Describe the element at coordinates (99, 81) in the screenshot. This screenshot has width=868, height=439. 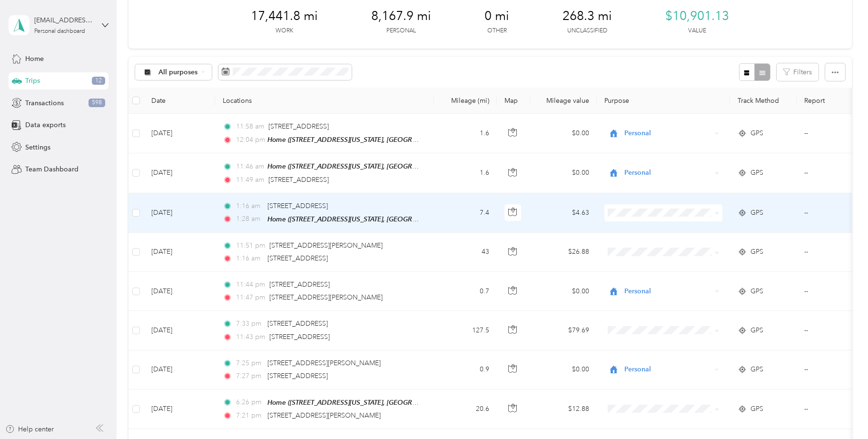
I see `span: 12` at that location.